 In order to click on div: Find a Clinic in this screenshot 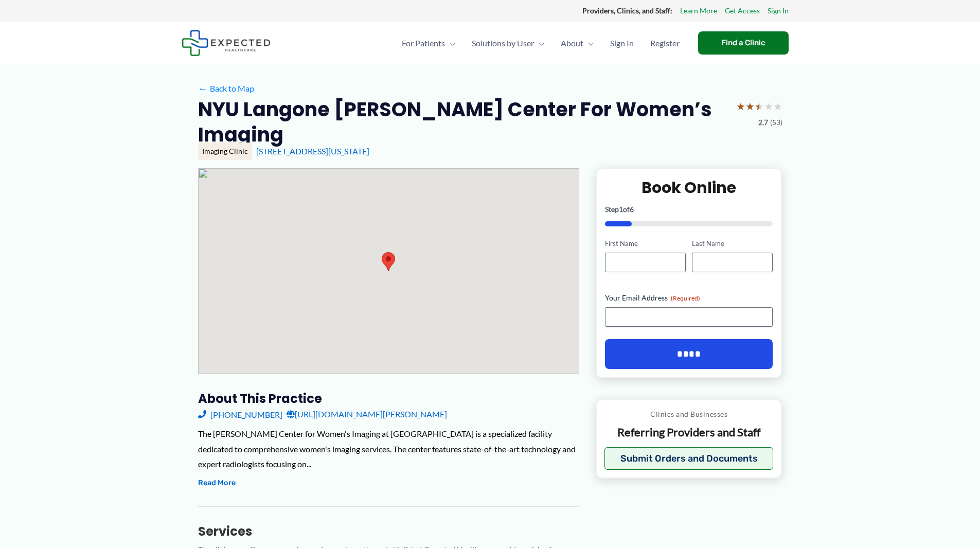, I will do `click(743, 43)`.